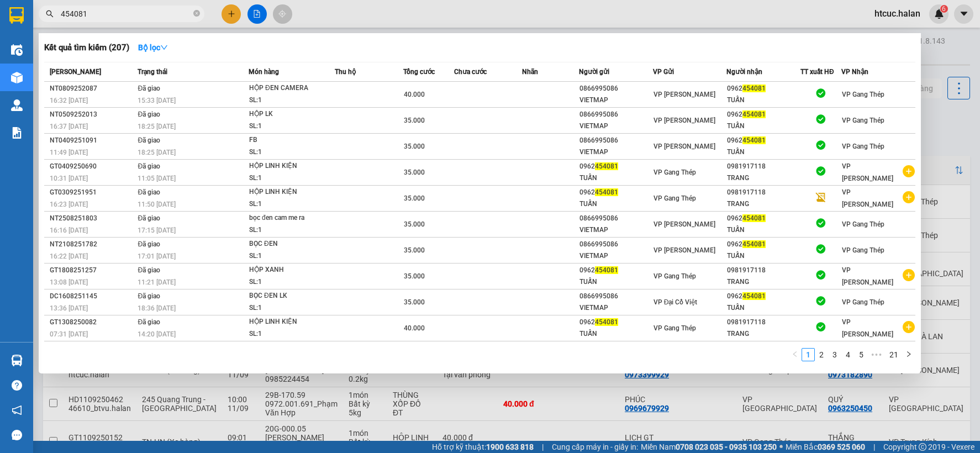 This screenshot has height=453, width=980. Describe the element at coordinates (817, 72) in the screenshot. I see `span: TT xuất HĐ` at that location.